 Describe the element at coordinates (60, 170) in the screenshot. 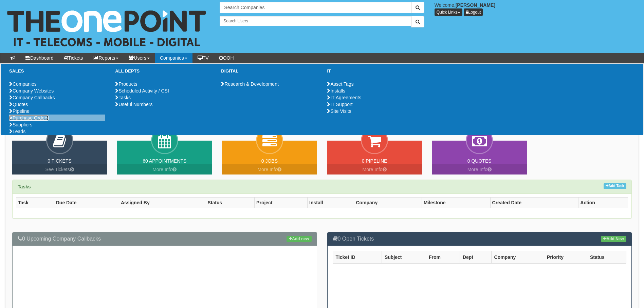

I see `a: See Tickets` at that location.